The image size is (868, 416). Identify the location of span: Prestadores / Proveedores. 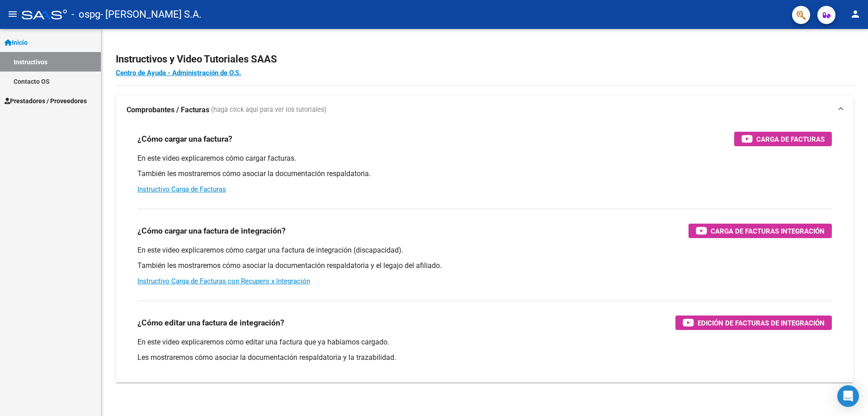
(46, 101).